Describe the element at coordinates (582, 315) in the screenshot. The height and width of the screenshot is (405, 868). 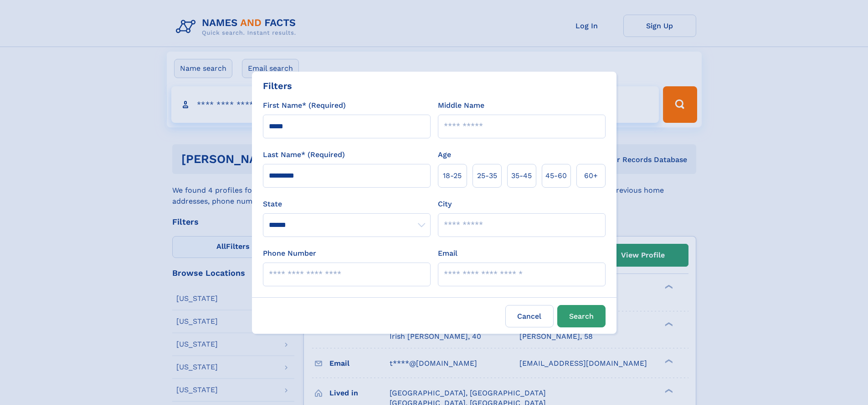
I see `button: Search` at that location.